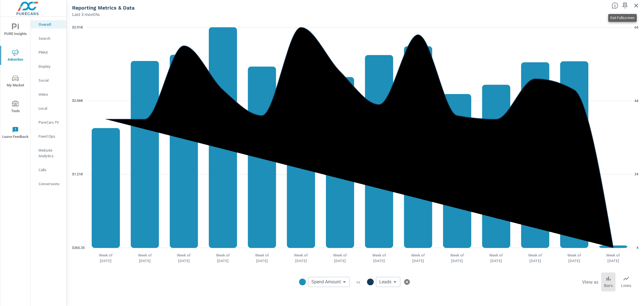  I want to click on text: $2.06K, so click(78, 101).